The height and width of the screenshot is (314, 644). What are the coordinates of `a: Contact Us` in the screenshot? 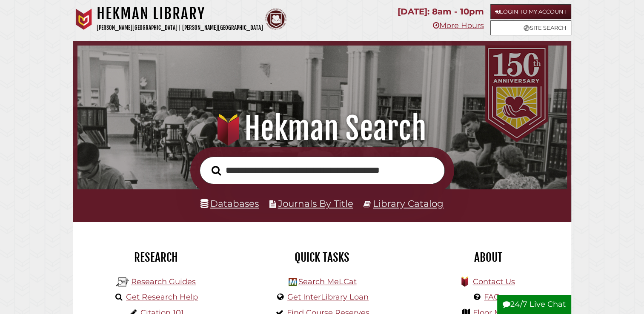 It's located at (493, 282).